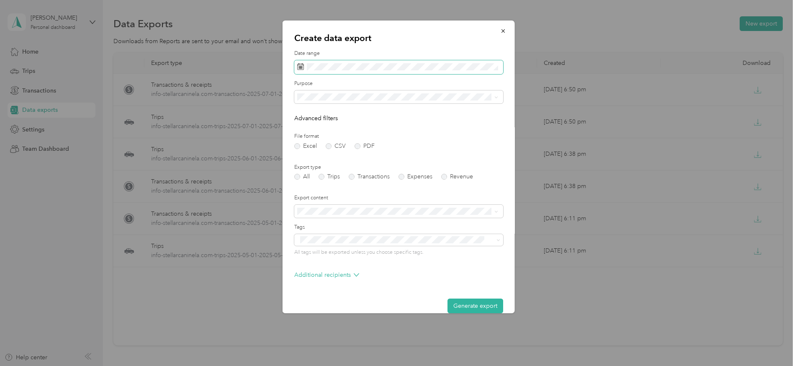 This screenshot has height=366, width=797. I want to click on label: CSV, so click(336, 146).